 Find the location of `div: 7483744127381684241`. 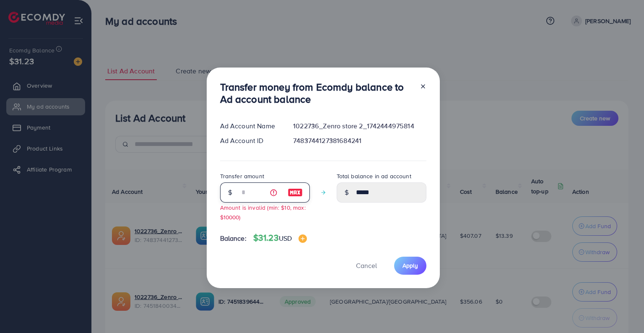

div: 7483744127381684241 is located at coordinates (360, 140).